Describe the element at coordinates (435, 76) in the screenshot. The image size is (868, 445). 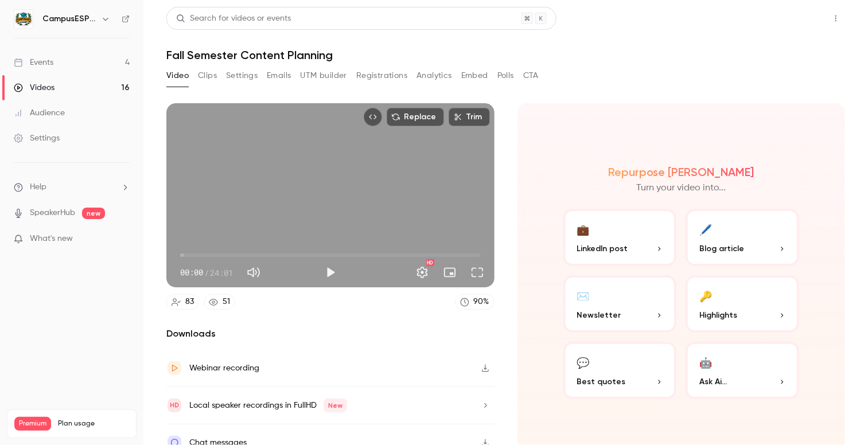
I see `button: Analytics` at that location.